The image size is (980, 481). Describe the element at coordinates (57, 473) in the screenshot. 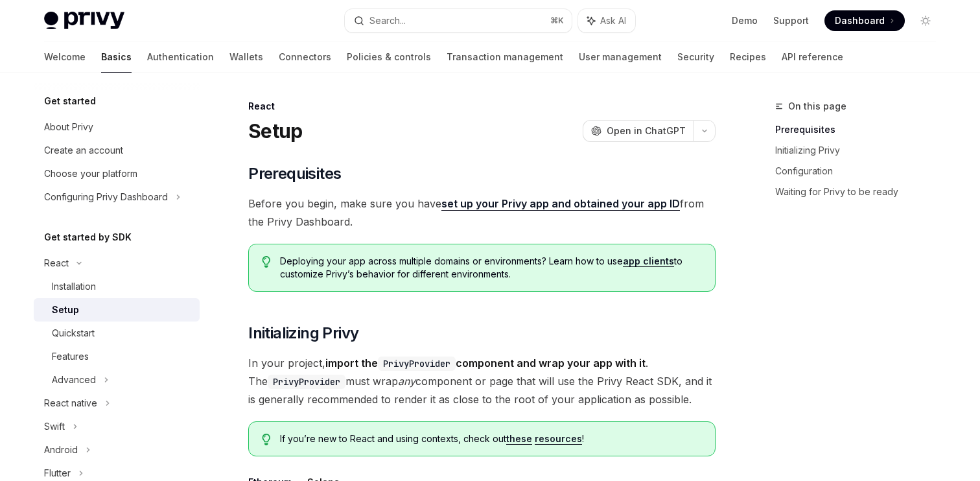

I see `div: Flutter` at that location.